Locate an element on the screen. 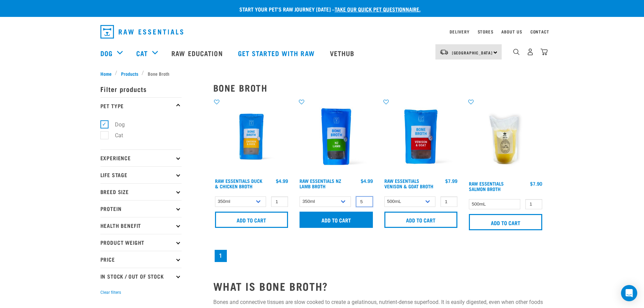  a: Raw Education is located at coordinates (198, 53).